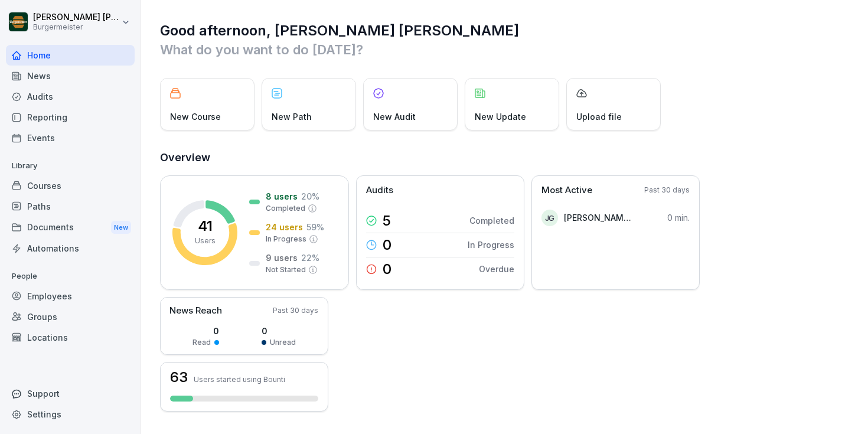 This screenshot has height=434, width=868. I want to click on a: Home, so click(70, 55).